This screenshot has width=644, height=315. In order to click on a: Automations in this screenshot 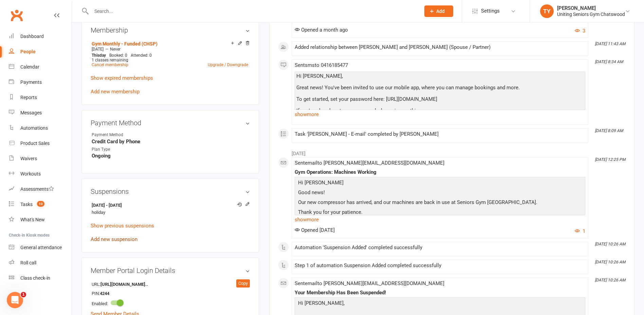, I will do `click(40, 128)`.